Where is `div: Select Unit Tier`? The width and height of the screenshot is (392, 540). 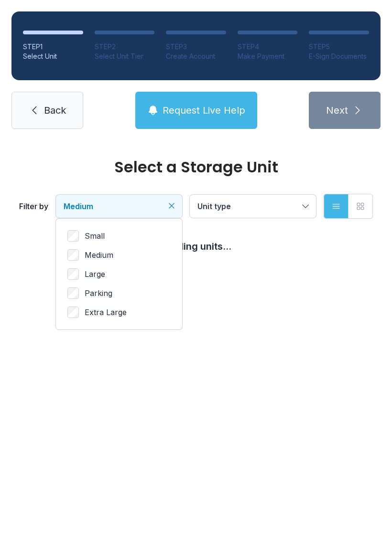
div: Select Unit Tier is located at coordinates (125, 57).